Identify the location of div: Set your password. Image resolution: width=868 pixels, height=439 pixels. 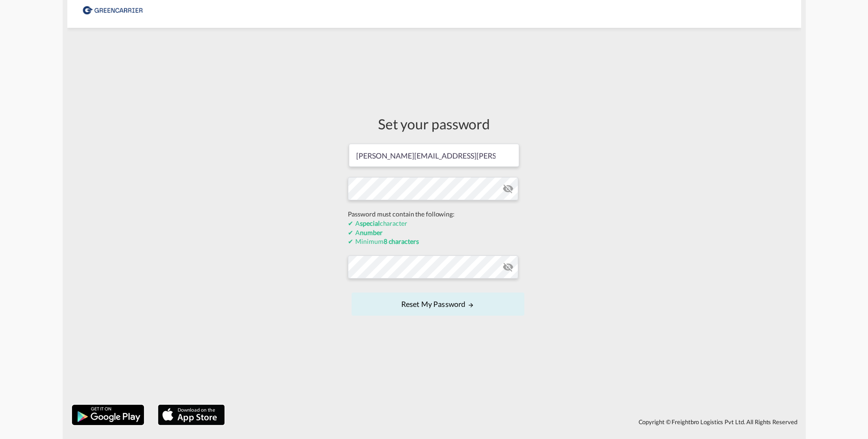
(434, 124).